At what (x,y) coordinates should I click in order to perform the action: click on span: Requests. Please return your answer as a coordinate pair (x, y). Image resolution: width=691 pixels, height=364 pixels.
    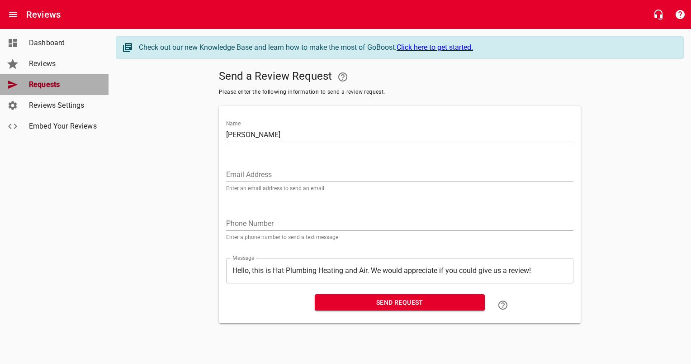
    Looking at the image, I should click on (63, 85).